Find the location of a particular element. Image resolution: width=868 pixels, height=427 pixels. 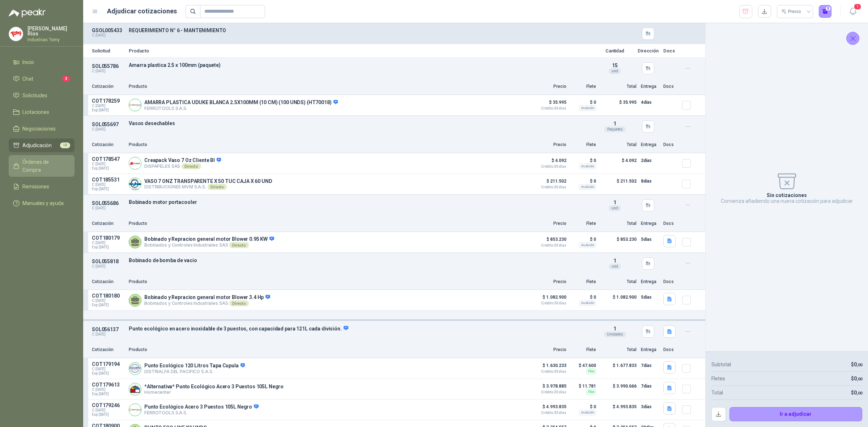

span: 10 is located at coordinates (65, 146).